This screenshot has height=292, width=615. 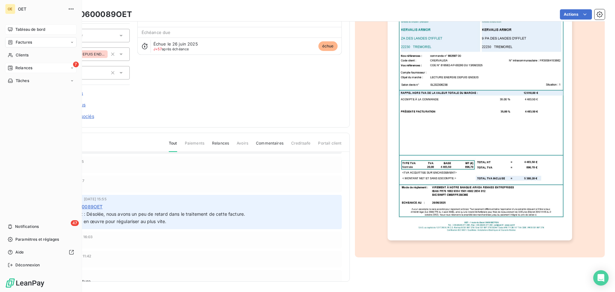 What do you see at coordinates (330, 146) in the screenshot?
I see `span: Portail client` at bounding box center [330, 146].